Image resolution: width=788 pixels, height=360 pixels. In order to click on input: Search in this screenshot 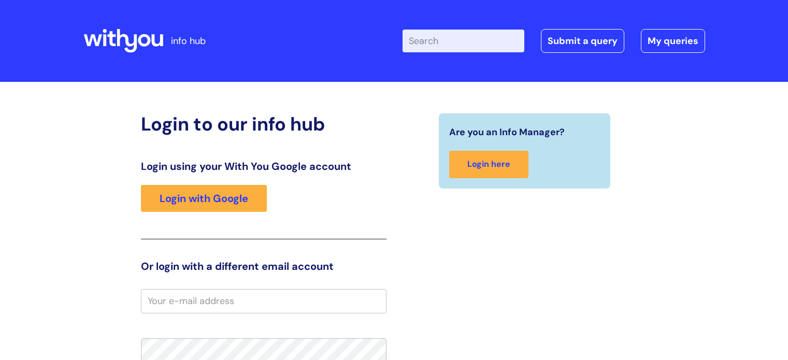, I will do `click(463, 41)`.